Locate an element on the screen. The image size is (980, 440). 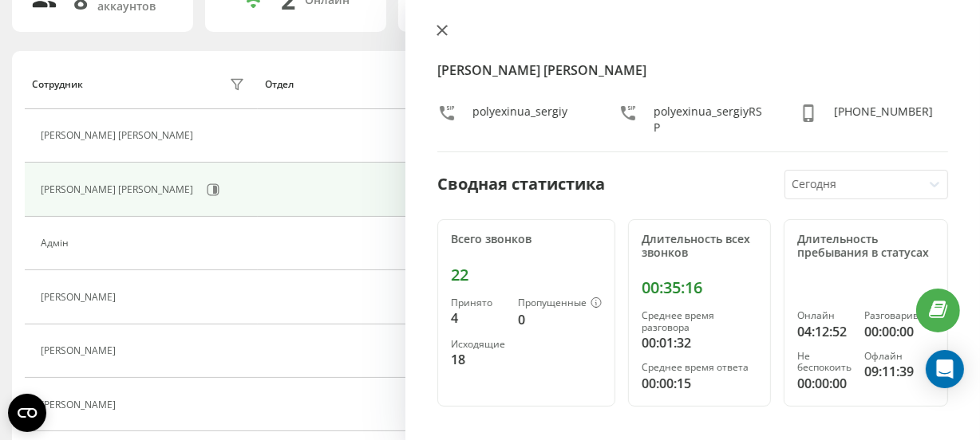
div: Не беспокоить is located at coordinates (825, 362).